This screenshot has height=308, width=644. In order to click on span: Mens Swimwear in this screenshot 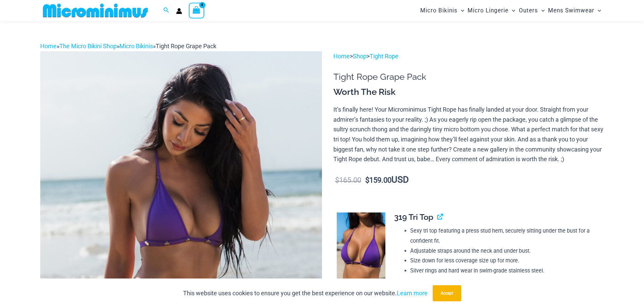, I will do `click(572, 10)`.